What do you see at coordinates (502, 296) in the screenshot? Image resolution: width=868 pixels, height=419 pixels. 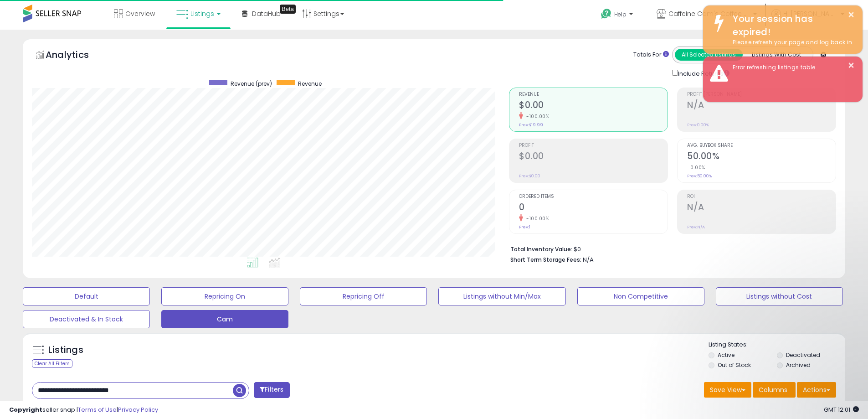 I see `button: Listings without Min/Max` at bounding box center [502, 296].